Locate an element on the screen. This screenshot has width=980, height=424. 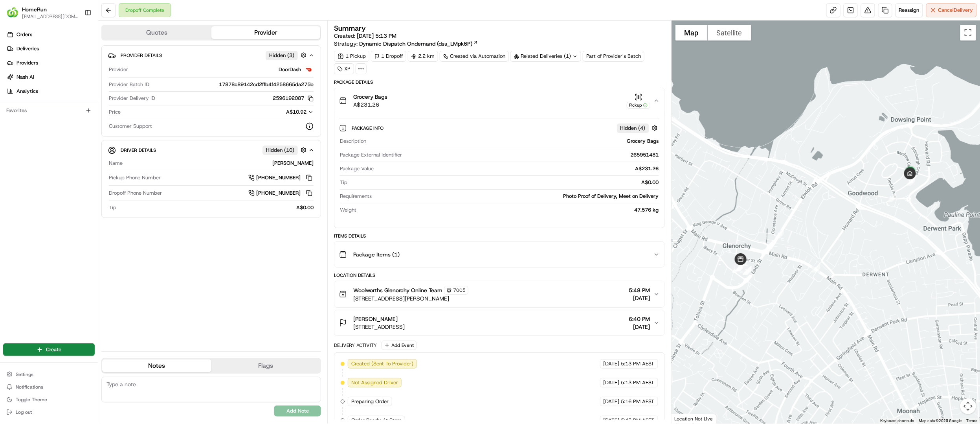
button: Map camera controls is located at coordinates (968, 406).